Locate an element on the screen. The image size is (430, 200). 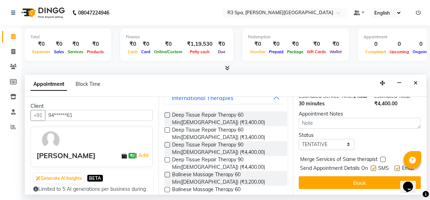
span: Email is located at coordinates (408, 169).